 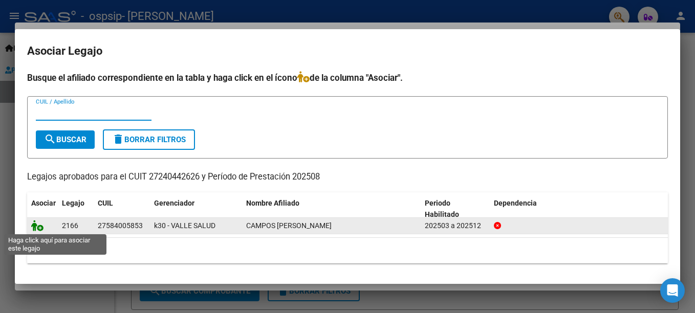 What do you see at coordinates (118, 139) in the screenshot?
I see `mat-icon: delete` at bounding box center [118, 139].